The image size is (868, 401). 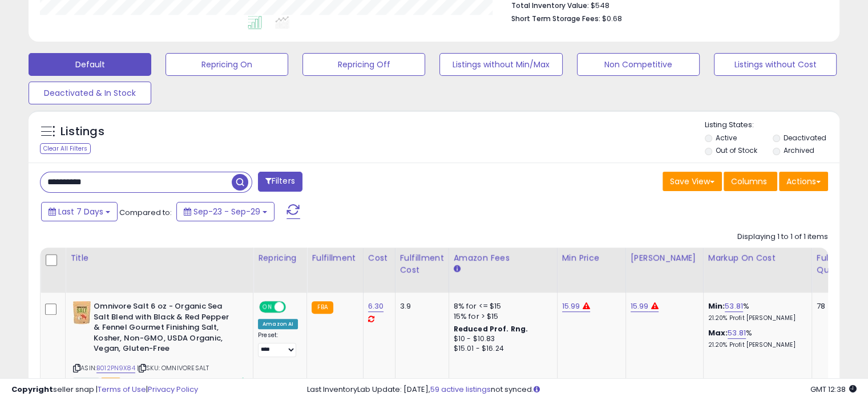 I want to click on button: Last 7 Days, so click(x=79, y=212).